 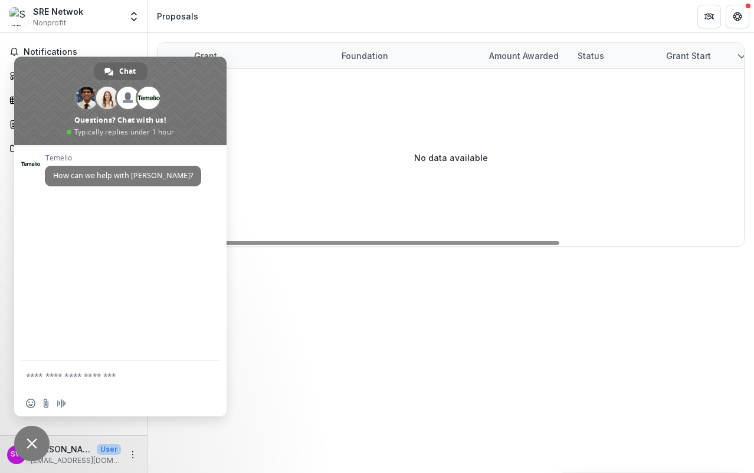 What do you see at coordinates (127, 71) in the screenshot?
I see `span: Chat` at bounding box center [127, 71].